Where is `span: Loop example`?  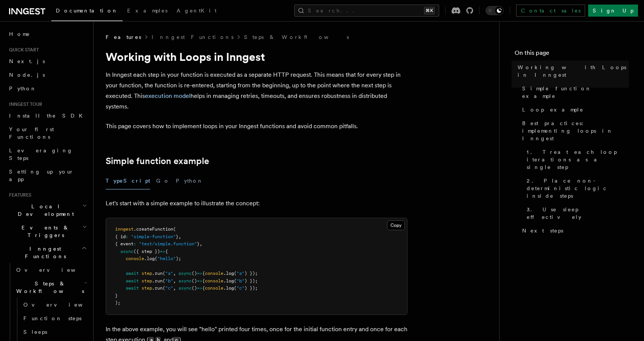 span: Loop example is located at coordinates (553, 109).